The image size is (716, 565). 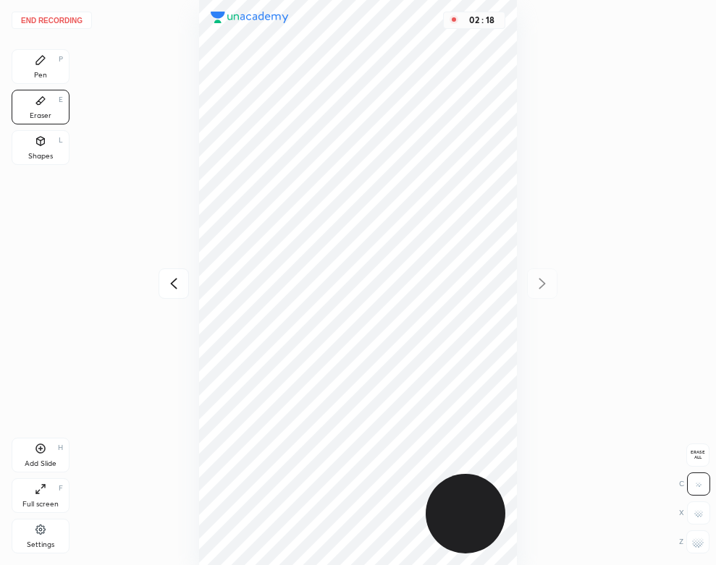 What do you see at coordinates (61, 100) in the screenshot?
I see `div: E` at bounding box center [61, 100].